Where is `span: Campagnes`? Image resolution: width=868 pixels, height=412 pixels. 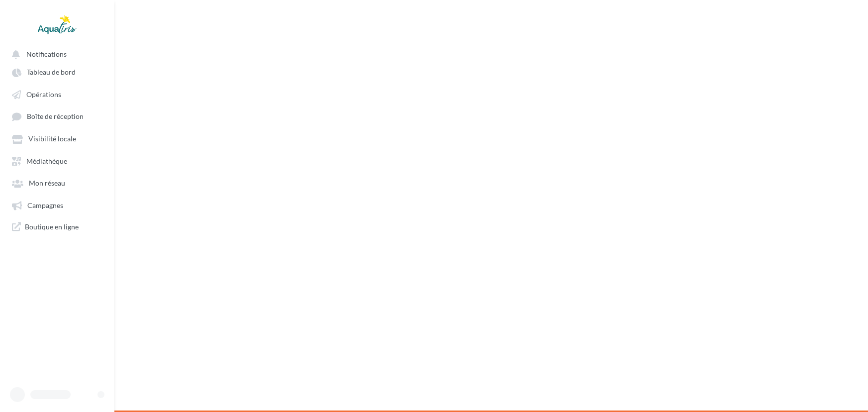
span: Campagnes is located at coordinates (45, 205).